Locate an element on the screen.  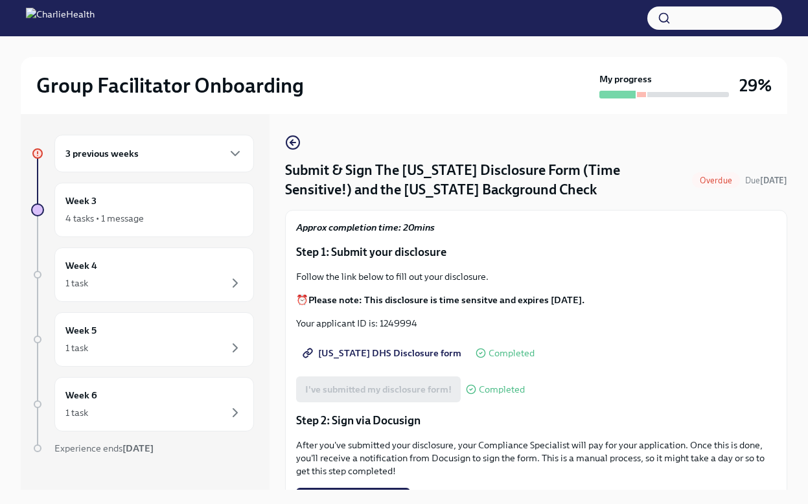
p: After you've submitted your disclosure, your Compliance Specialist will pay for your application.... is located at coordinates (536, 458).